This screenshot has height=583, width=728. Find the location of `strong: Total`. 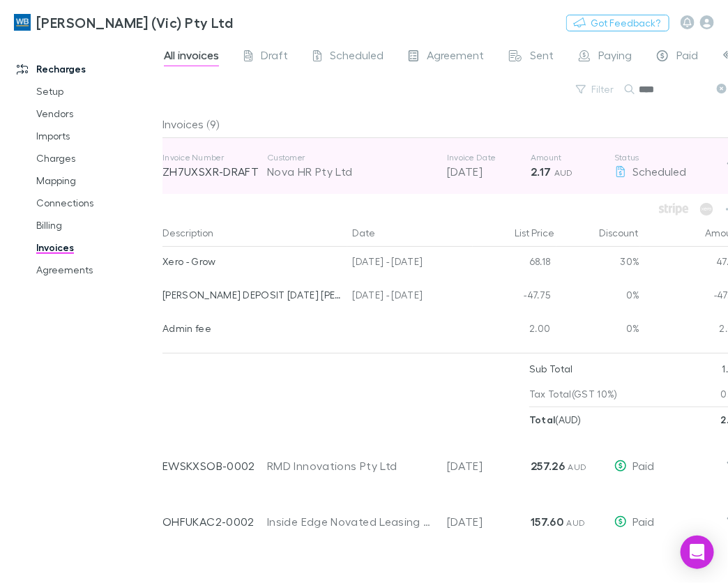

strong: Total is located at coordinates (543, 419).